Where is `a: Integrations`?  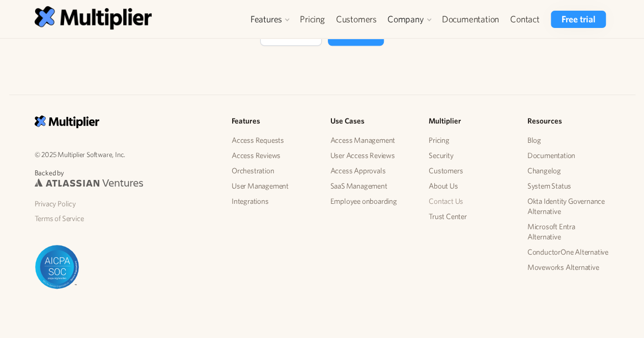 a: Integrations is located at coordinates (273, 202).